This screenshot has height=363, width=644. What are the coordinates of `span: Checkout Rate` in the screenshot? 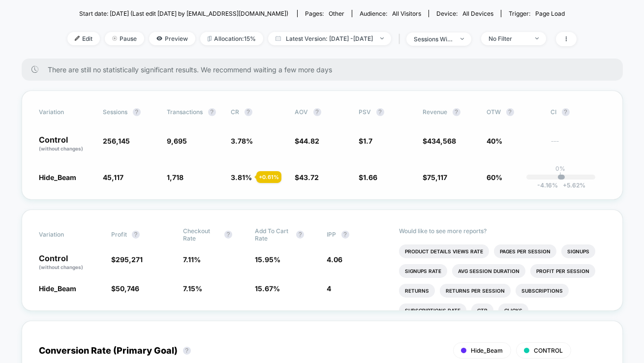 It's located at (201, 235).